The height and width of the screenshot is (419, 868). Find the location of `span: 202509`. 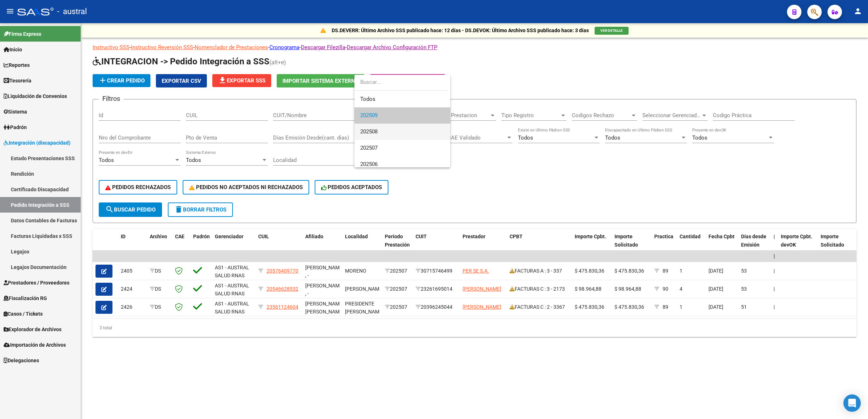

span: 202509 is located at coordinates (369, 115).